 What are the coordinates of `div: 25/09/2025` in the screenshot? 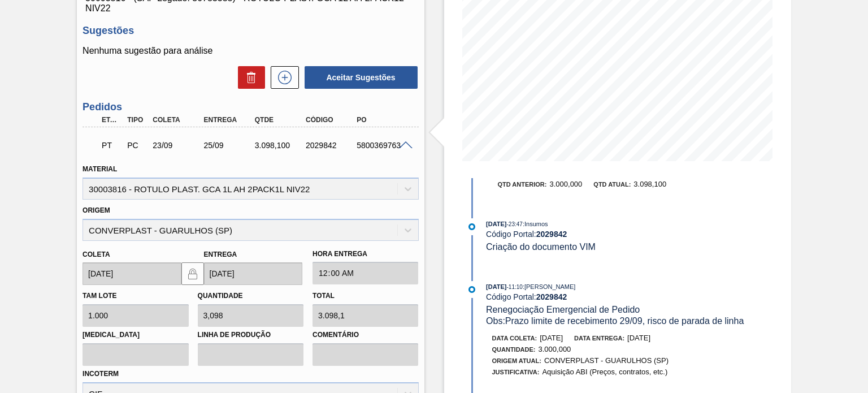 It's located at (229, 145).